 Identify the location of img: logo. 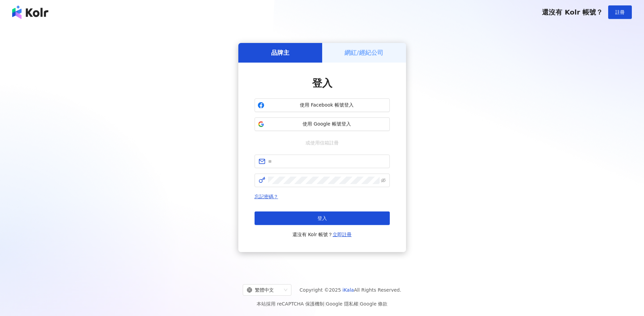
(30, 12).